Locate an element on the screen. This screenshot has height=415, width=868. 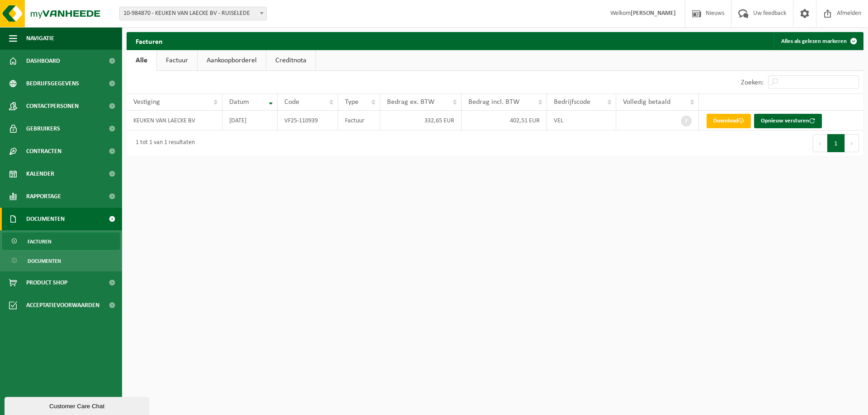
td: VF25-110939 is located at coordinates (308, 121).